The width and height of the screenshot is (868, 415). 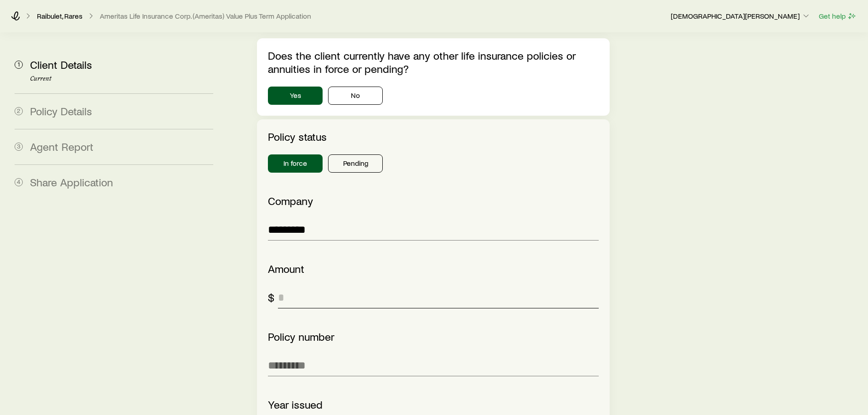 I want to click on span: Policy Details, so click(x=61, y=111).